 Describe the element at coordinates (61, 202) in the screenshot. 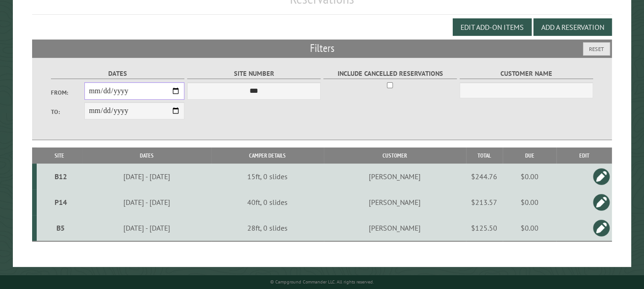

I see `div: P14` at that location.